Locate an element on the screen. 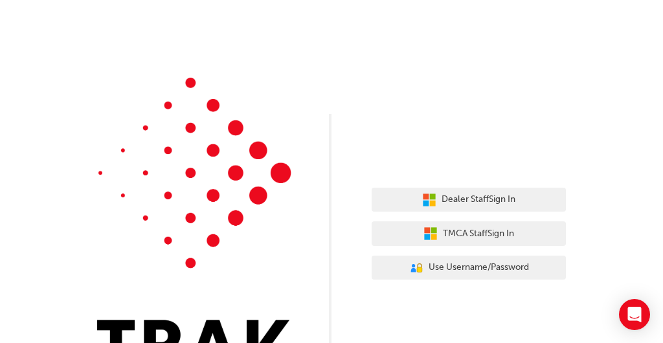 Image resolution: width=663 pixels, height=343 pixels. div: Open Intercom Messenger is located at coordinates (634, 315).